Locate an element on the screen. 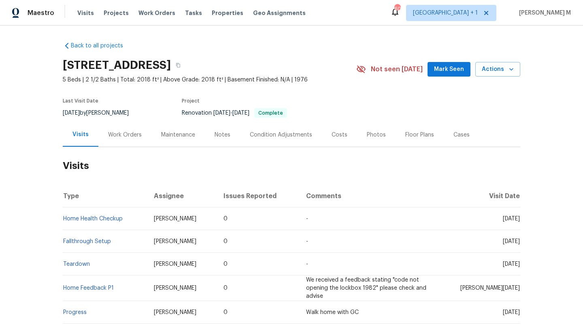  div: Maintenance is located at coordinates (178, 135).